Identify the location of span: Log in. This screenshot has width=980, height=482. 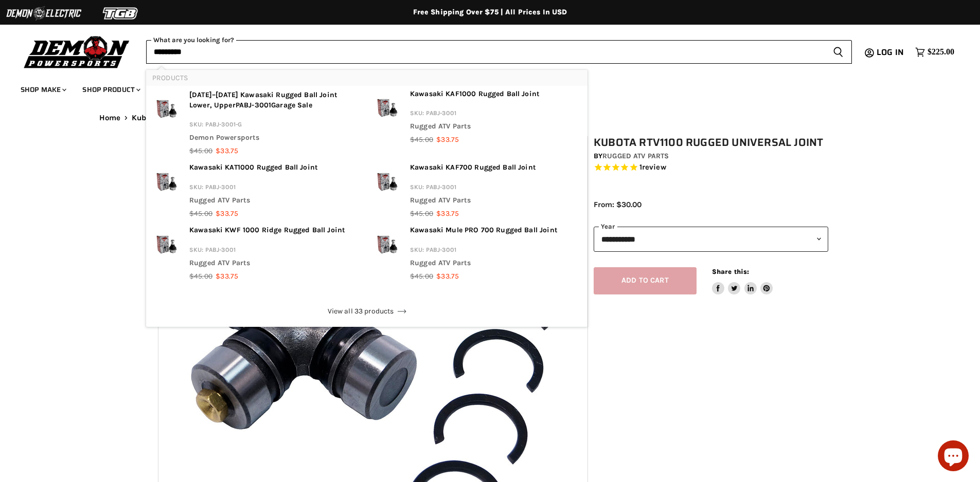
(890, 52).